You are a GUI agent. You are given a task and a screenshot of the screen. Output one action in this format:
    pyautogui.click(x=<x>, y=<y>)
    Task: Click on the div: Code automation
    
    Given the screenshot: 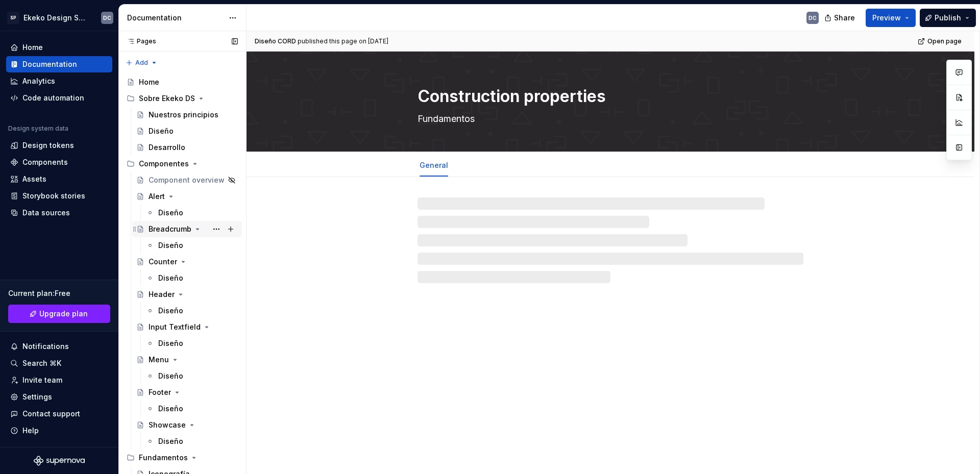 What is the action you would take?
    pyautogui.click(x=53, y=98)
    